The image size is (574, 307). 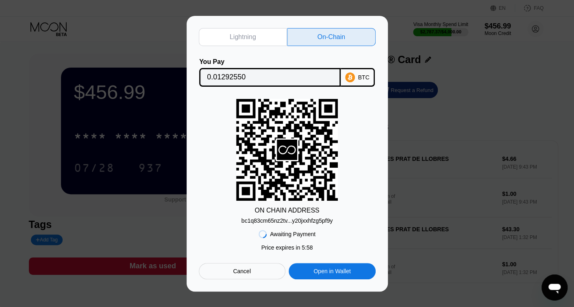 What do you see at coordinates (364, 77) in the screenshot?
I see `div: BTC` at bounding box center [364, 77].